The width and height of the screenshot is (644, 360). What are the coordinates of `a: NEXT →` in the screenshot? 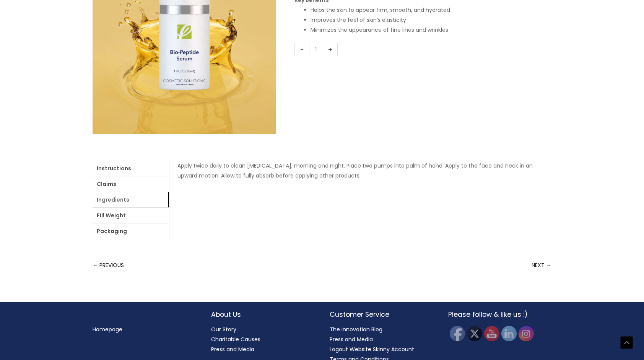 It's located at (541, 265).